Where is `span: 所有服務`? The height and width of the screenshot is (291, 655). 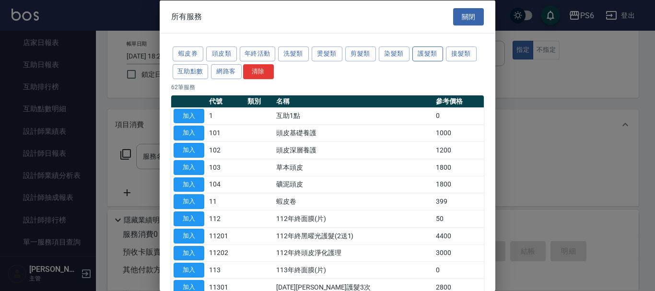
span: 所有服務 is located at coordinates (187, 16).